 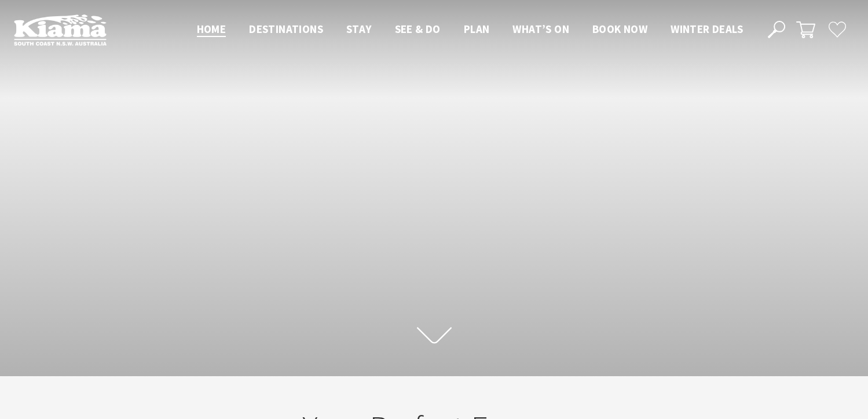 What do you see at coordinates (619, 29) in the screenshot?
I see `span: Book now` at bounding box center [619, 29].